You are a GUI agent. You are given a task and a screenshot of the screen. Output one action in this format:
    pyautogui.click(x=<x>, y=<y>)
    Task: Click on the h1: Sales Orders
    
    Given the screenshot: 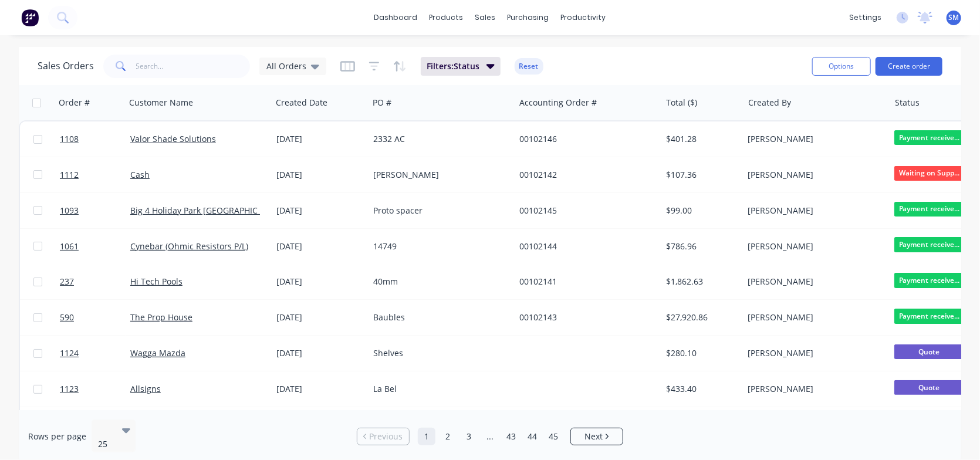 What is the action you would take?
    pyautogui.click(x=66, y=66)
    